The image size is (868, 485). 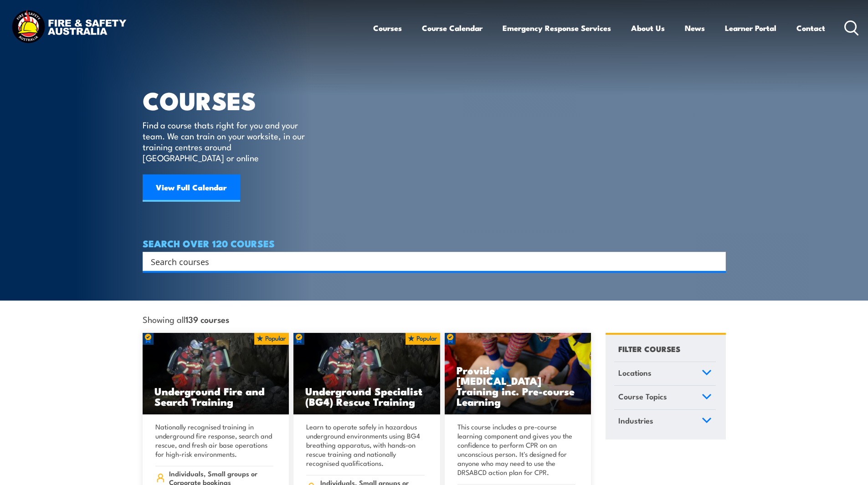 What do you see at coordinates (636, 420) in the screenshot?
I see `span: Industries` at bounding box center [636, 420].